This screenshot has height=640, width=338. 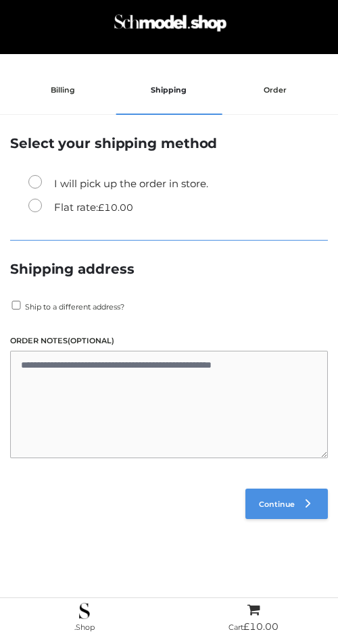 I want to click on h3: Select your shipping method, so click(x=169, y=143).